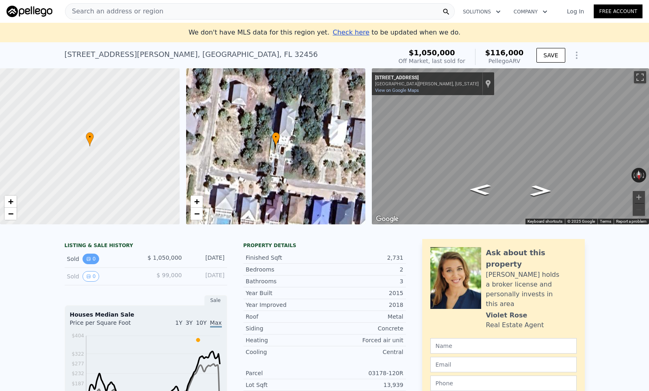  I want to click on div: Sale, so click(216, 300).